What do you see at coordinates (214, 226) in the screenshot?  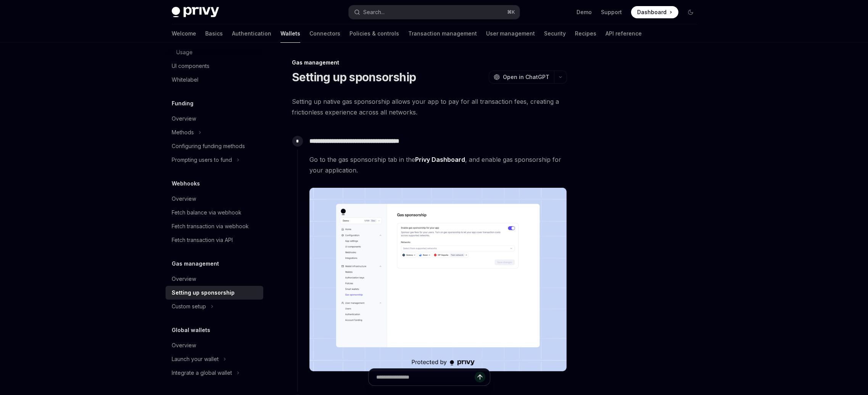 I see `a: Fetch transaction via webhook` at bounding box center [214, 226].